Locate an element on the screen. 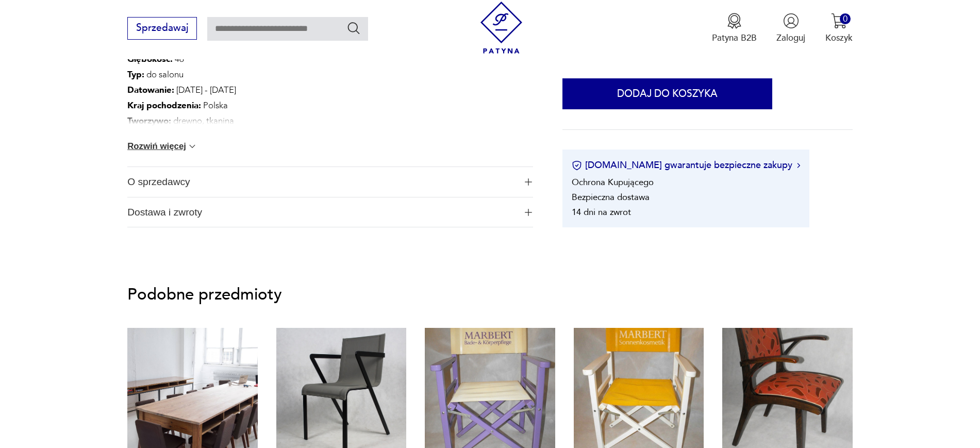 This screenshot has height=448, width=980. div: 0 is located at coordinates (845, 18).